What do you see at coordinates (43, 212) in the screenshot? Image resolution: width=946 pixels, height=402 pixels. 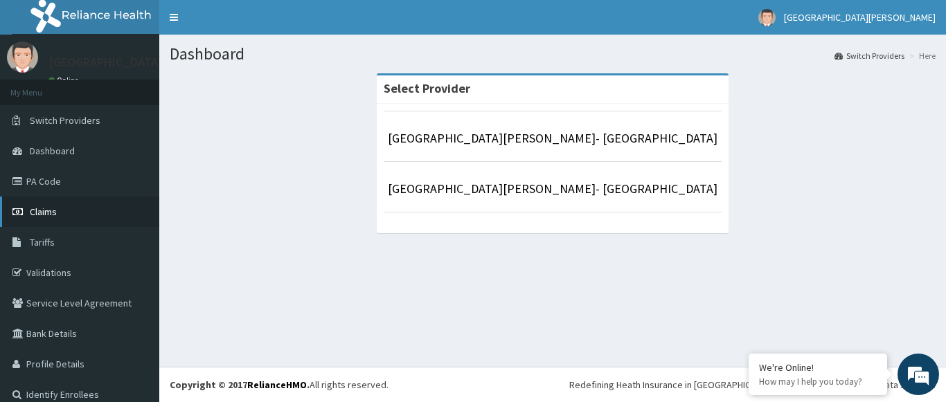 I see `span: Claims` at bounding box center [43, 212].